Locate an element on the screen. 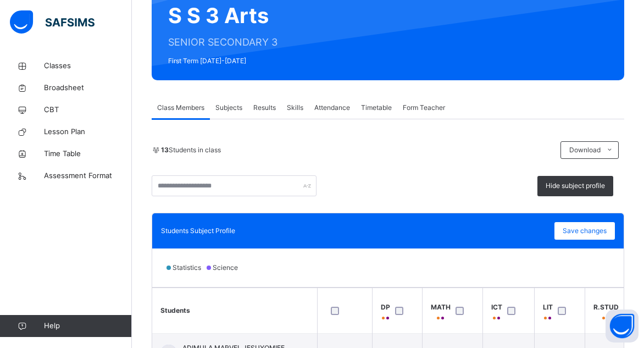 The image size is (644, 348). span: Form Teacher is located at coordinates (423, 108).